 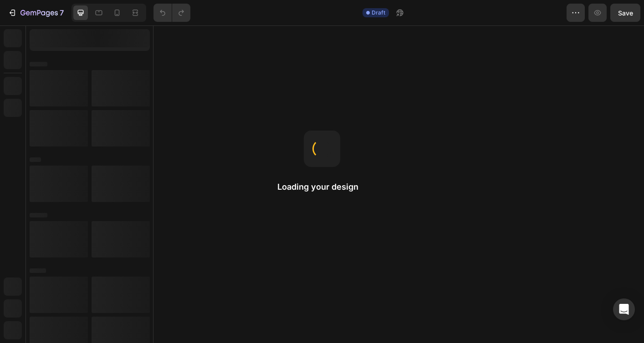 What do you see at coordinates (35, 12) in the screenshot?
I see `button: 7` at bounding box center [35, 12].